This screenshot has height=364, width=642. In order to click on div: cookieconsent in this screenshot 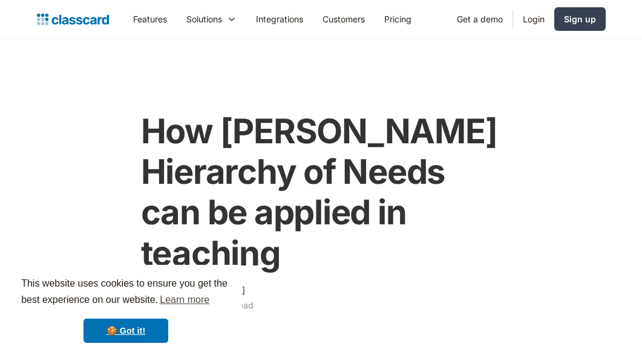, I will do `click(126, 310)`.